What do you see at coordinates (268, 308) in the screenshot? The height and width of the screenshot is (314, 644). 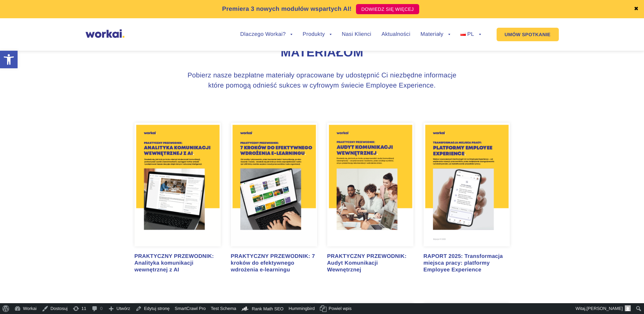 I see `span: Rank Math SEO` at bounding box center [268, 308].